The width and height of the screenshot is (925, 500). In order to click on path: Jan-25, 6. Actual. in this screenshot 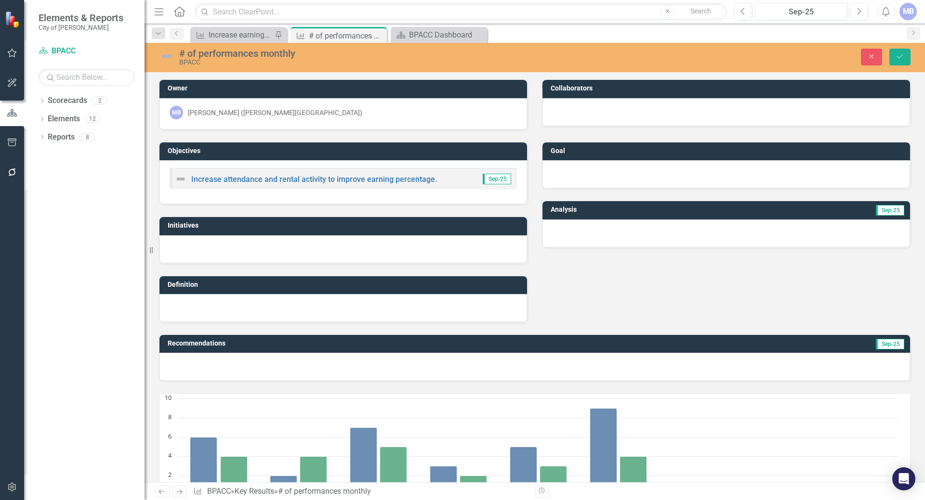, I will do `click(204, 467)`.